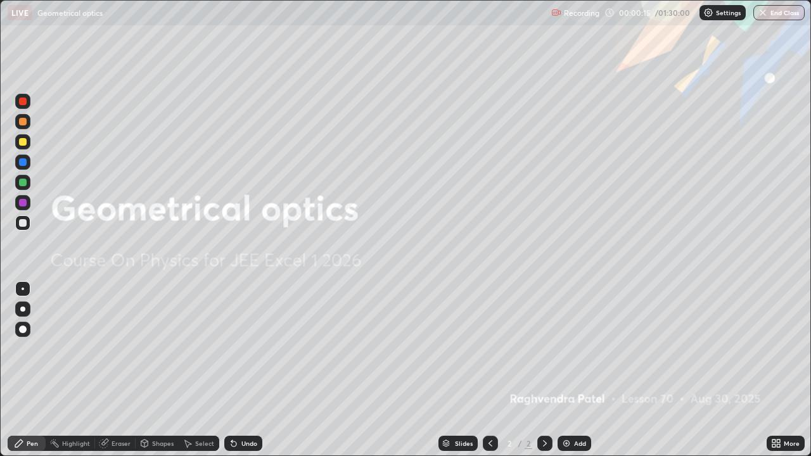  I want to click on button: End Class, so click(779, 13).